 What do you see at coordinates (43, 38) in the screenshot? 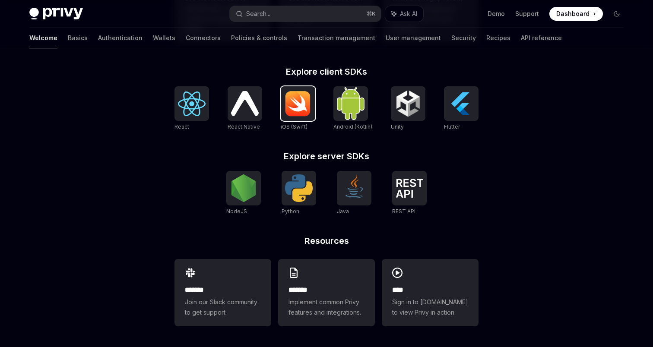
I see `a: Welcome` at bounding box center [43, 38].